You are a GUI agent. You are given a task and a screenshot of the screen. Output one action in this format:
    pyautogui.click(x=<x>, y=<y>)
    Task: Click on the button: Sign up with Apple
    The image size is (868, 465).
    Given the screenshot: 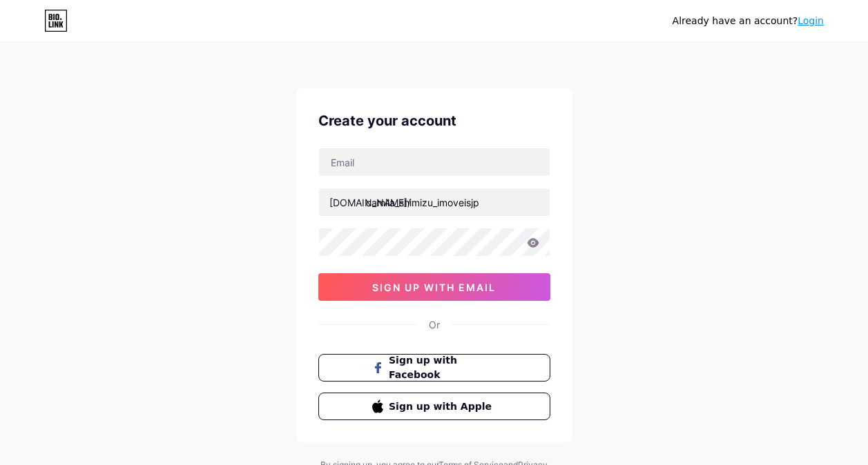 What is the action you would take?
    pyautogui.click(x=434, y=406)
    